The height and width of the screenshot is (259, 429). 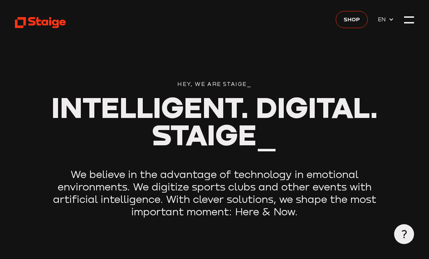 What do you see at coordinates (383, 19) in the screenshot?
I see `span: EN` at bounding box center [383, 19].